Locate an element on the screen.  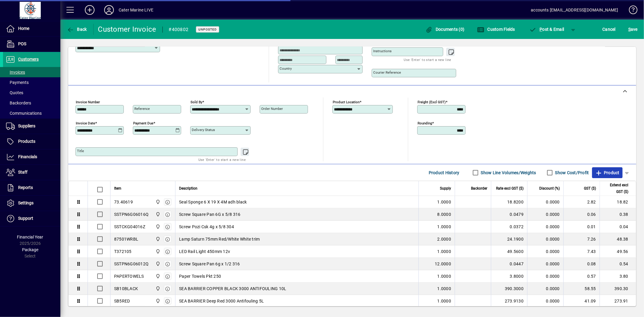
span: Invoices is located at coordinates (16, 72).